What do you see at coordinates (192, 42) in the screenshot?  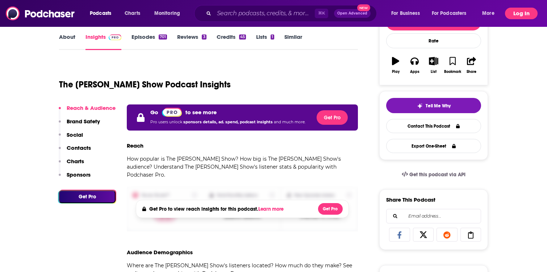 I see `a: Reviews3` at bounding box center [192, 42].